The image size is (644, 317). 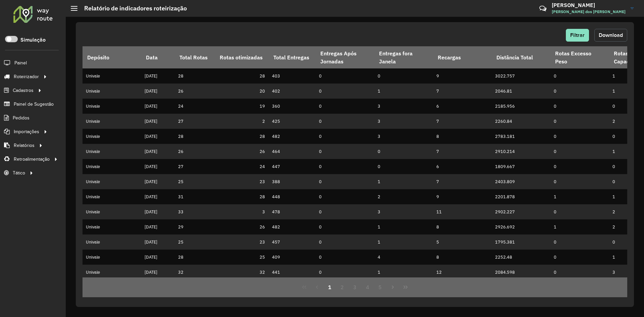 What do you see at coordinates (380, 287) in the screenshot?
I see `button: 5` at bounding box center [380, 287].